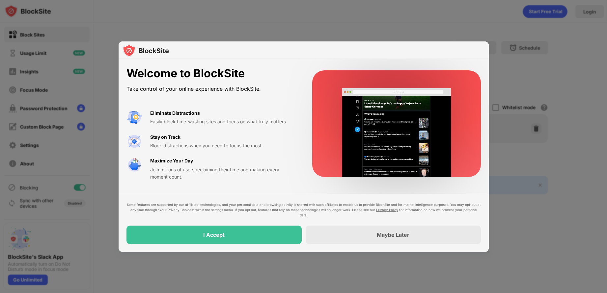  What do you see at coordinates (223, 174) in the screenshot?
I see `div: Join millions of users reclaiming their time and making every moment count.` at bounding box center [223, 174].